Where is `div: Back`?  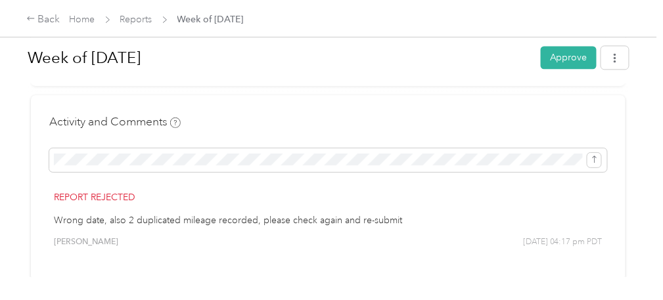
div: Back is located at coordinates (43, 20).